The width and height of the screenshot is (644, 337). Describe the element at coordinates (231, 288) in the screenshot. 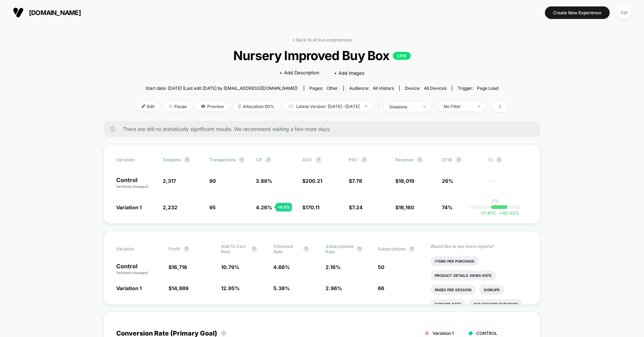

I see `span: 12.95 %` at that location.